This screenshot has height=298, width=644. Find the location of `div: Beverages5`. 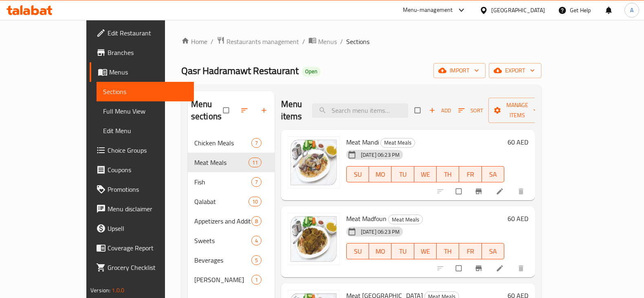

div: Beverages5 is located at coordinates (231, 260).